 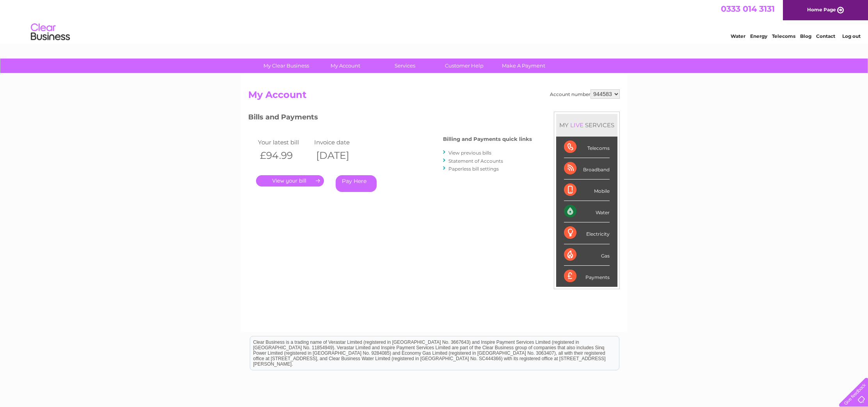 I want to click on a: My Account, so click(x=346, y=65).